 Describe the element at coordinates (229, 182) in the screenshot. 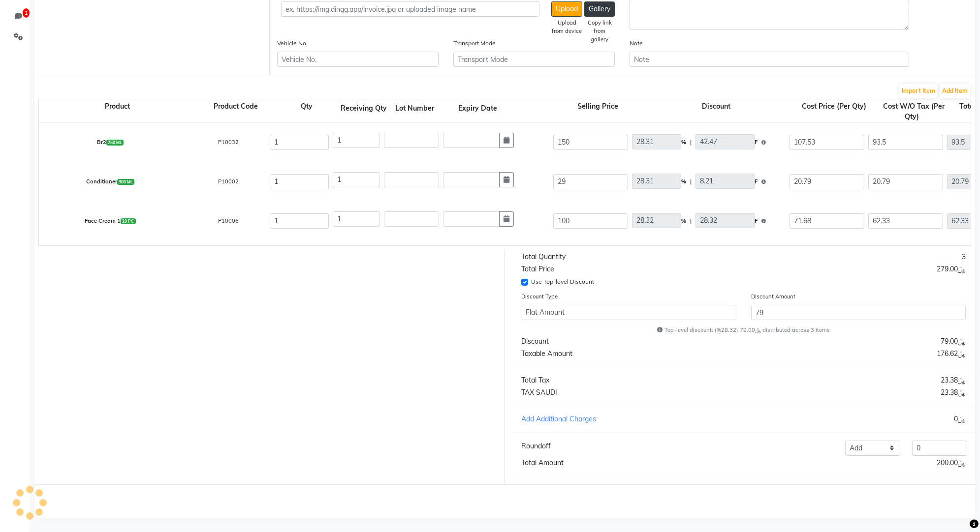

I see `div: P10002` at that location.